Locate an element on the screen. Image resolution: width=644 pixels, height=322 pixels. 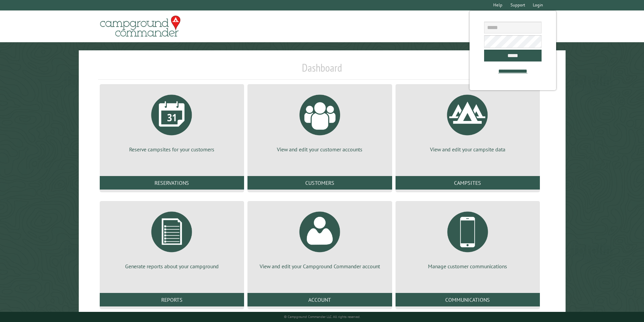
p: Generate reports about your campground is located at coordinates (172, 267).